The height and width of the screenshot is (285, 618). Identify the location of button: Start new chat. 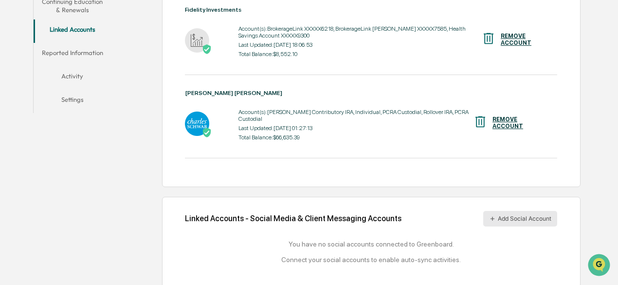
(171, 83).